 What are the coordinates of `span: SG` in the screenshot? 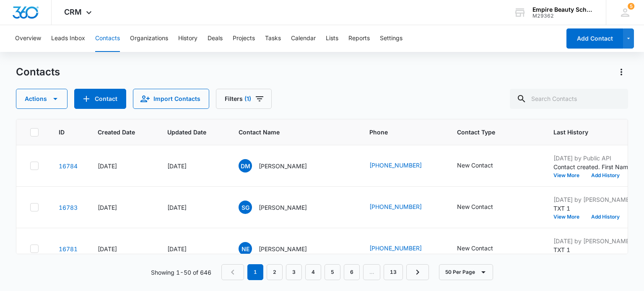 It's located at (245, 208).